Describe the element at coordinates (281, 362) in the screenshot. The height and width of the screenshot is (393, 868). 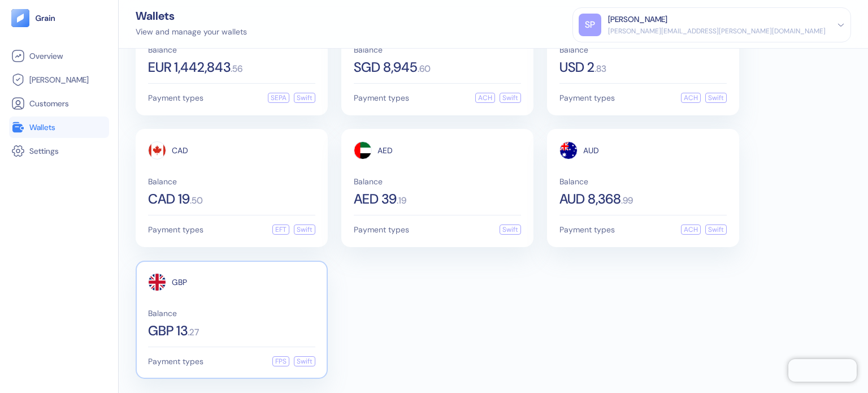
I see `div: FPS` at that location.